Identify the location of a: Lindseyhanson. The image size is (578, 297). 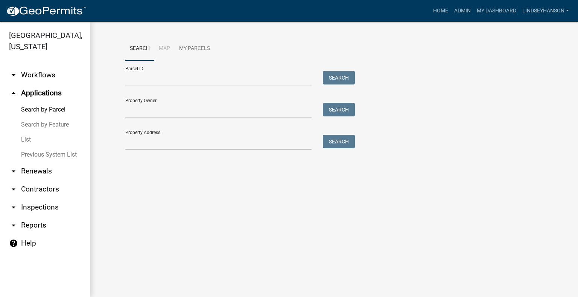
(545, 11).